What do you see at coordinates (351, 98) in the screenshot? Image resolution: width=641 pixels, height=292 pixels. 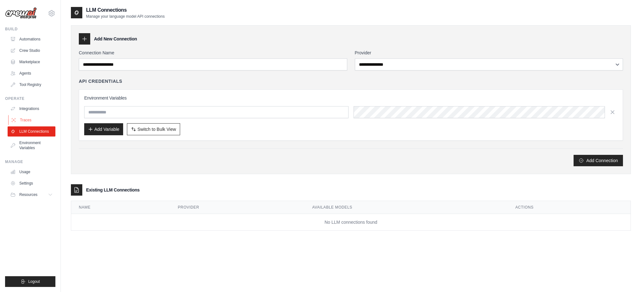 I see `h3: Environment Variables` at bounding box center [351, 98].